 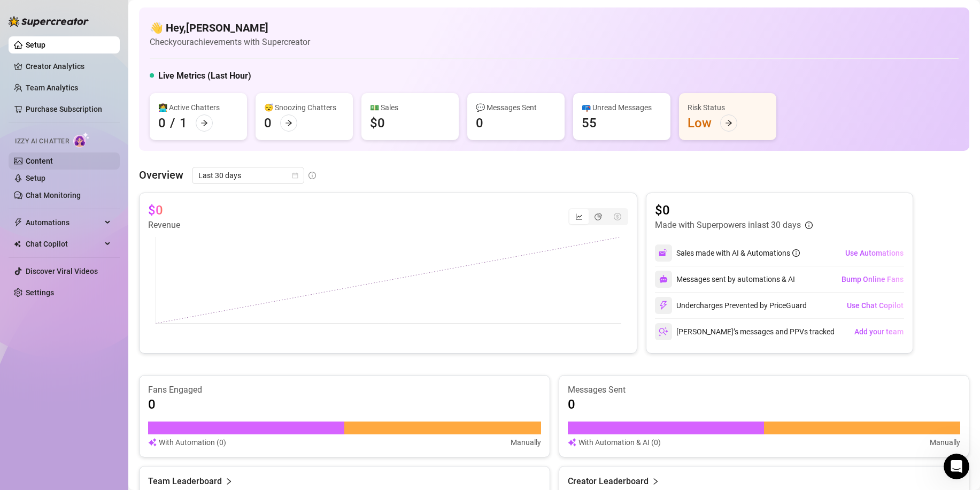 I want to click on button: Use Automations, so click(x=874, y=253).